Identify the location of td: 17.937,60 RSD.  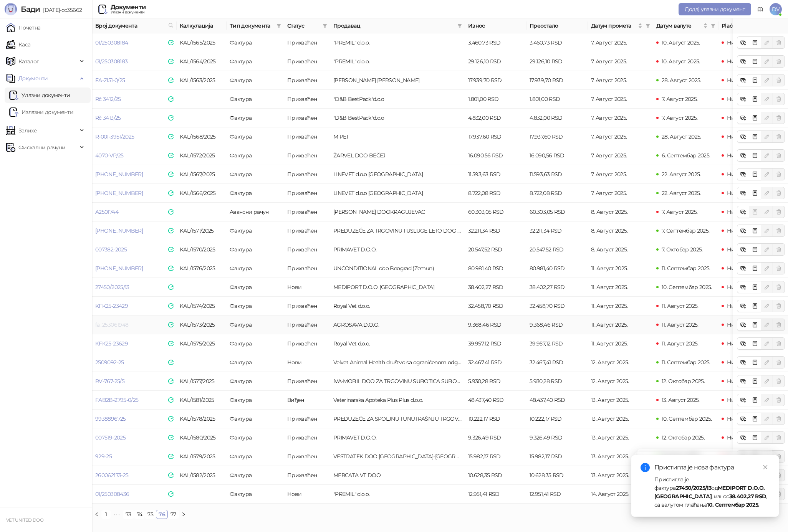
(496, 137).